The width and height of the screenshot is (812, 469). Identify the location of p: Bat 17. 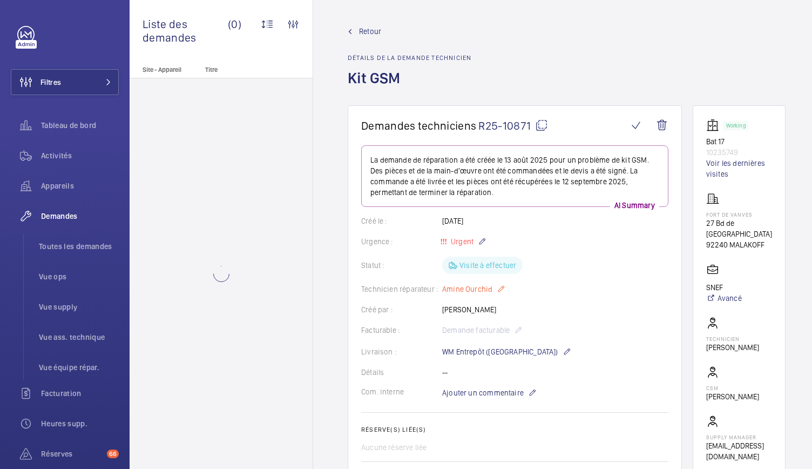
(739, 141).